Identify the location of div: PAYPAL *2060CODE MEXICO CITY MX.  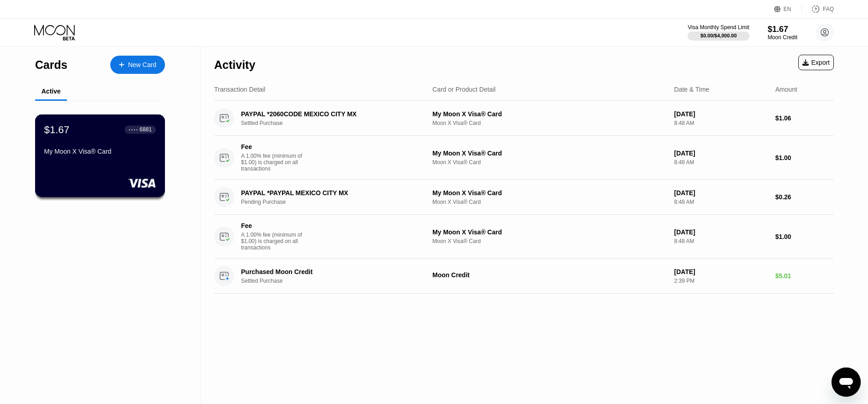
(329, 114).